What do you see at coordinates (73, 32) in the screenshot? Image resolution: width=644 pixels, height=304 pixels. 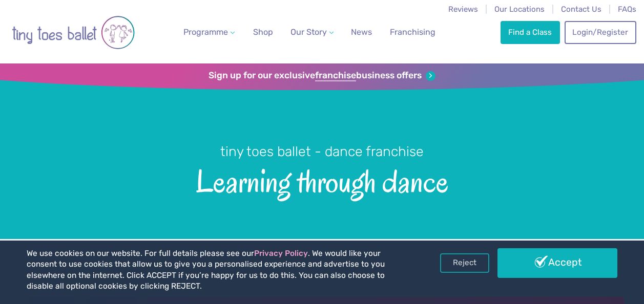 I see `img: tiny toes ballet` at bounding box center [73, 32].